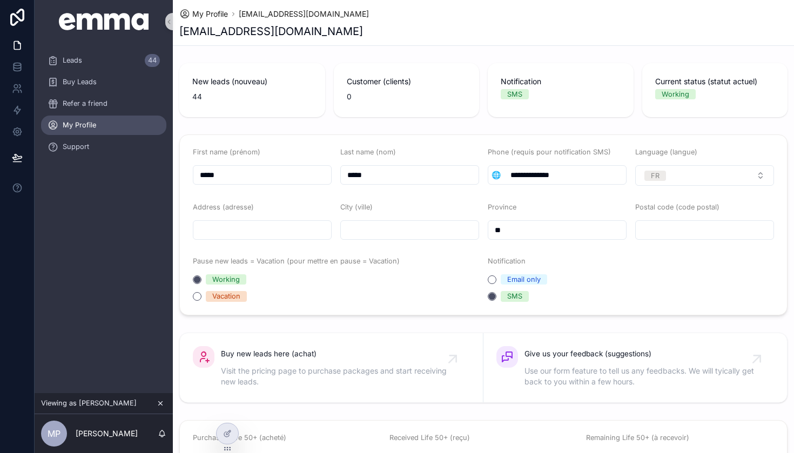 The height and width of the screenshot is (453, 794). What do you see at coordinates (223, 207) in the screenshot?
I see `span: Address (adresse)` at bounding box center [223, 207].